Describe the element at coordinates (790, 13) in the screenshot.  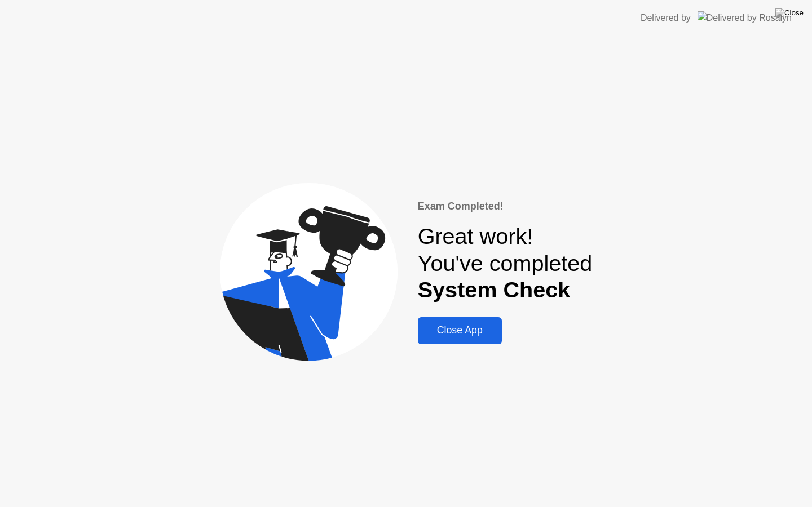
I see `img: Close` at that location.